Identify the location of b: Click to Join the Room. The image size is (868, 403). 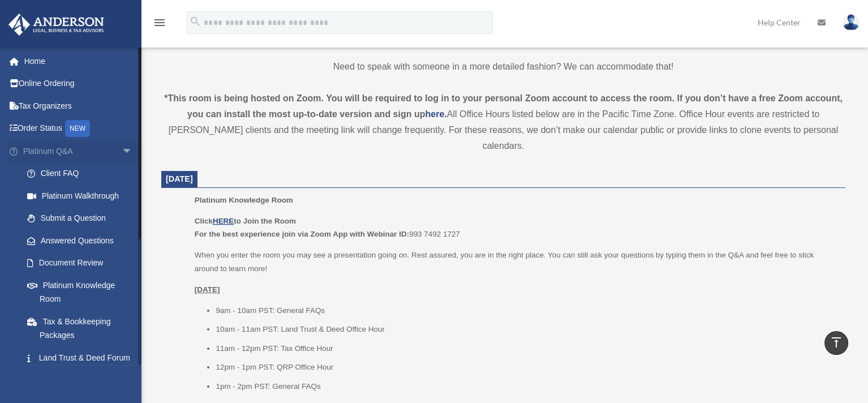
(245, 221).